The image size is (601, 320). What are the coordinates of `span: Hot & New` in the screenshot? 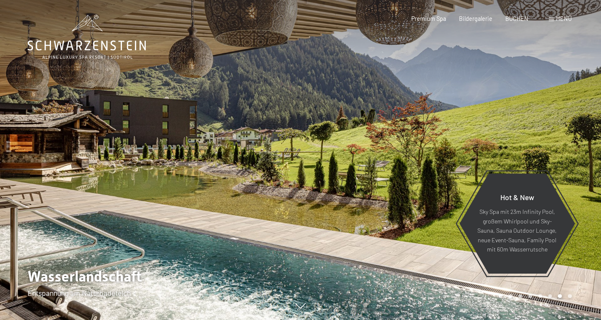 It's located at (517, 197).